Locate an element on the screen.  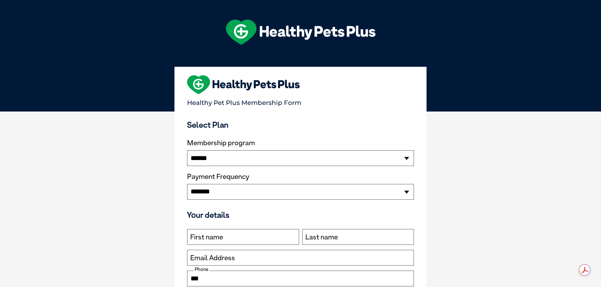
label: Email Address is located at coordinates (213, 258).